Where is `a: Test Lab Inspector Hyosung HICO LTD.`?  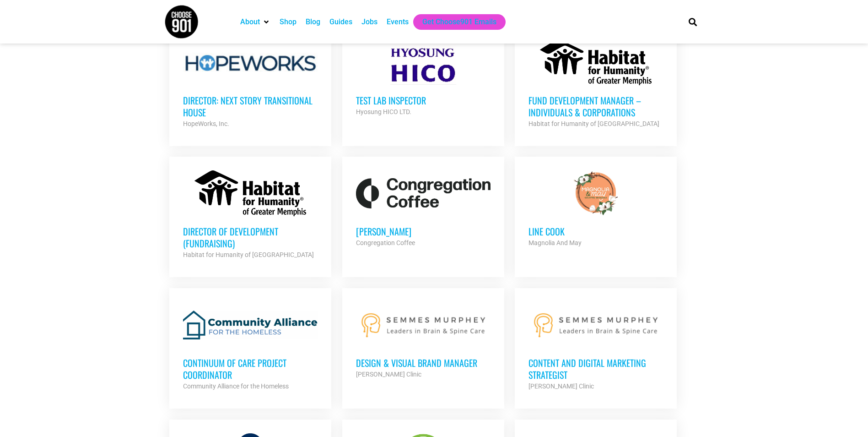 a: Test Lab Inspector Hyosung HICO LTD. is located at coordinates (423, 78).